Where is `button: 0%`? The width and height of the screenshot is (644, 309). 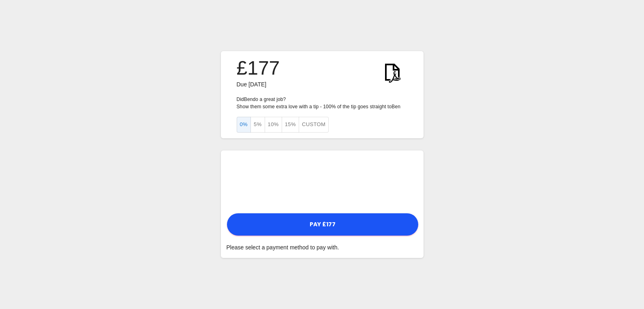
button: 0% is located at coordinates (244, 125).